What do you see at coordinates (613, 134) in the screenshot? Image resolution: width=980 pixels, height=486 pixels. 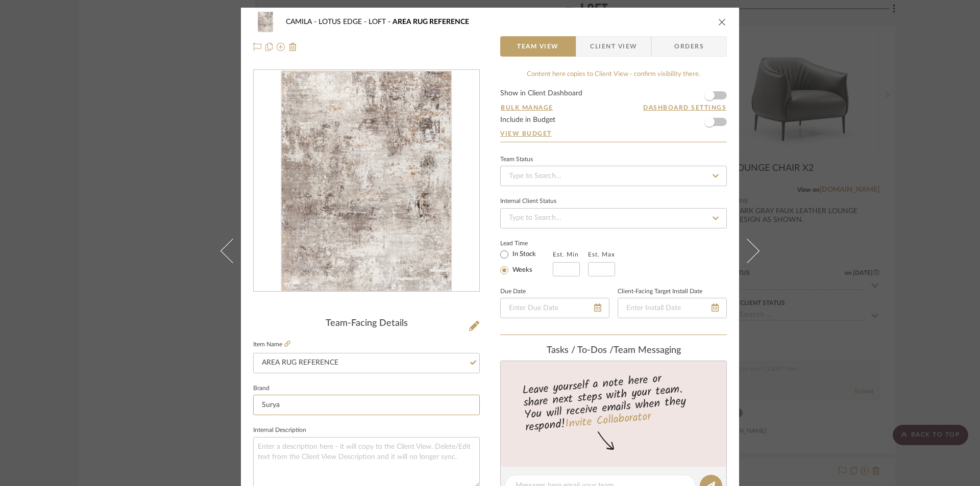 I see `a: View Budget` at bounding box center [613, 134].